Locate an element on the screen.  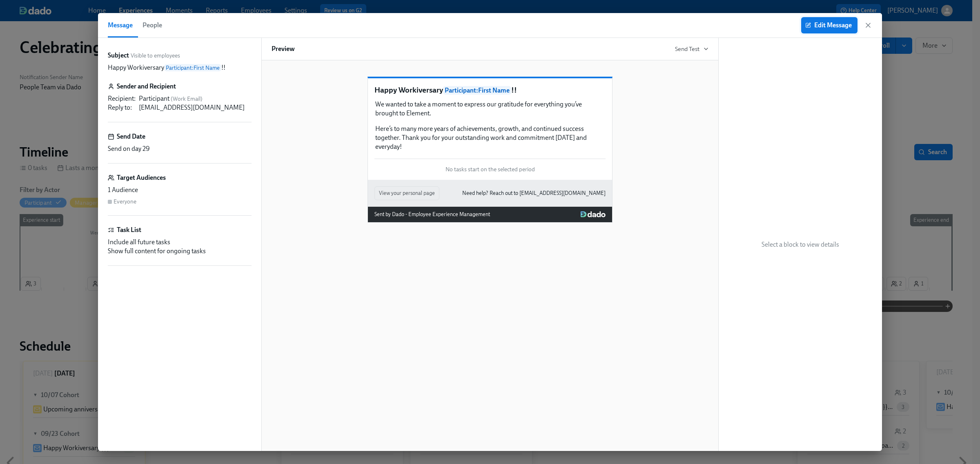
button: Edit Message is located at coordinates (829, 25).